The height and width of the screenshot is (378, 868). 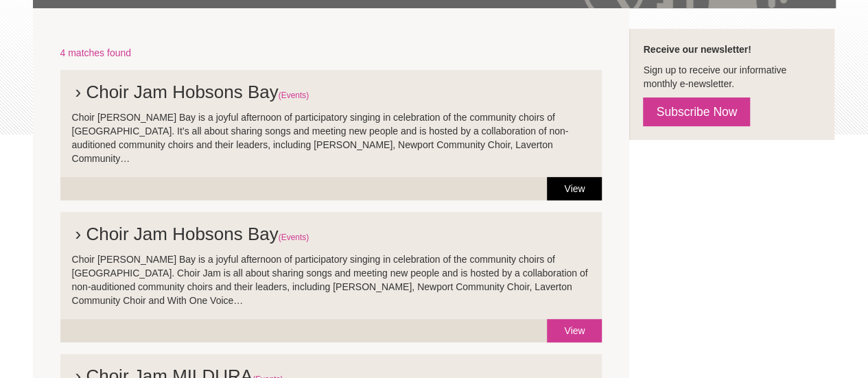 I want to click on p: 4 matches found, so click(x=332, y=53).